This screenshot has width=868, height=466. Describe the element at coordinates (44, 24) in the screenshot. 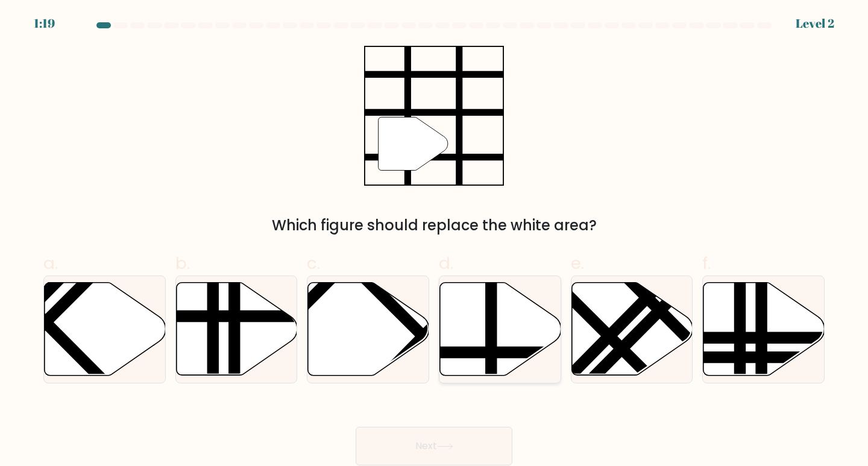

I see `div: 1:19` at that location.